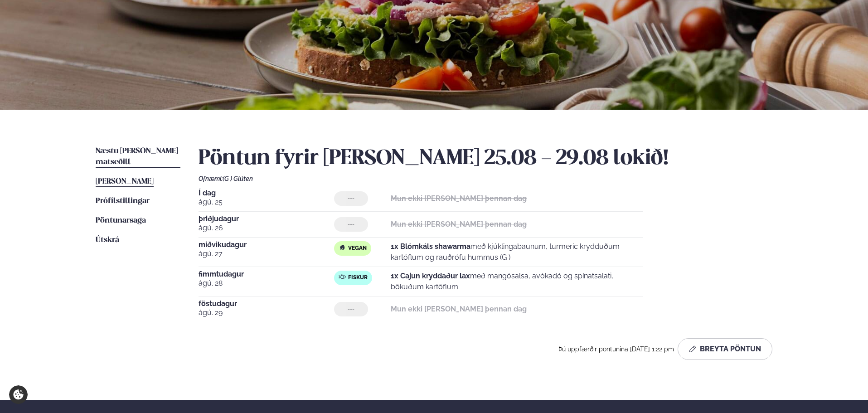 The image size is (868, 413). What do you see at coordinates (431, 246) in the screenshot?
I see `strong: 1x Blómkáls shawarma` at bounding box center [431, 246].